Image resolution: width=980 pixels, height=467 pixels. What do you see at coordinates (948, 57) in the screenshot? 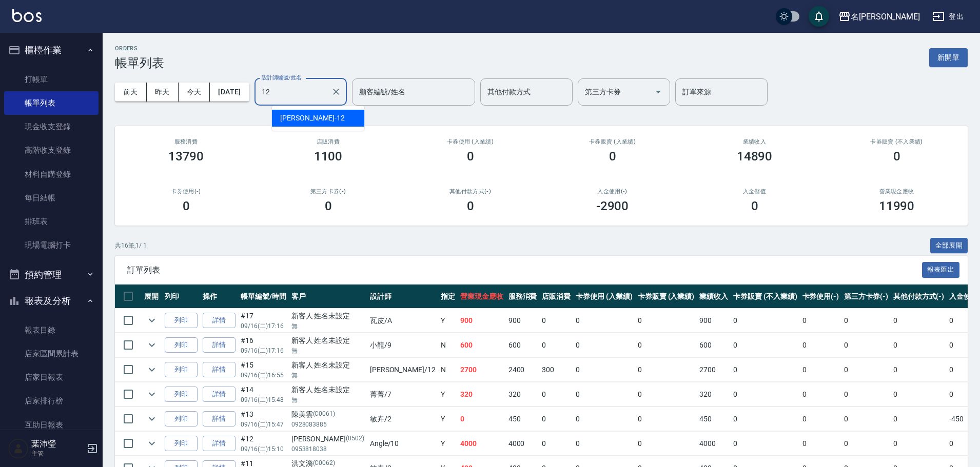
I see `button: 新開單` at bounding box center [948, 57].